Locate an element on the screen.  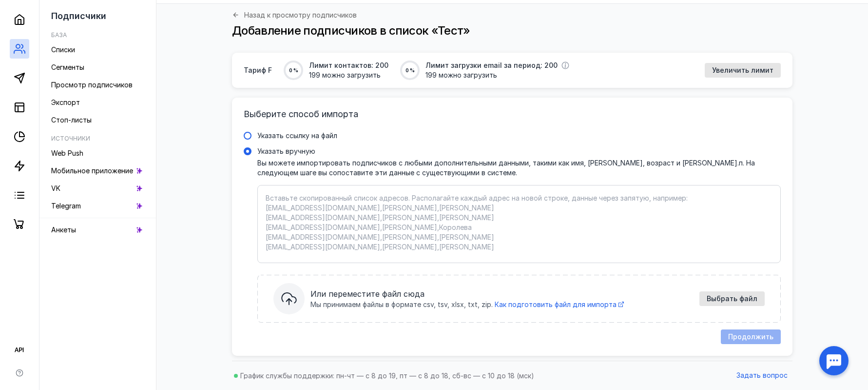
button: Указать вручнуюВы можете импортировать подписчиков с любыми дополнительными данными, такими как и... is located at coordinates (733, 298).